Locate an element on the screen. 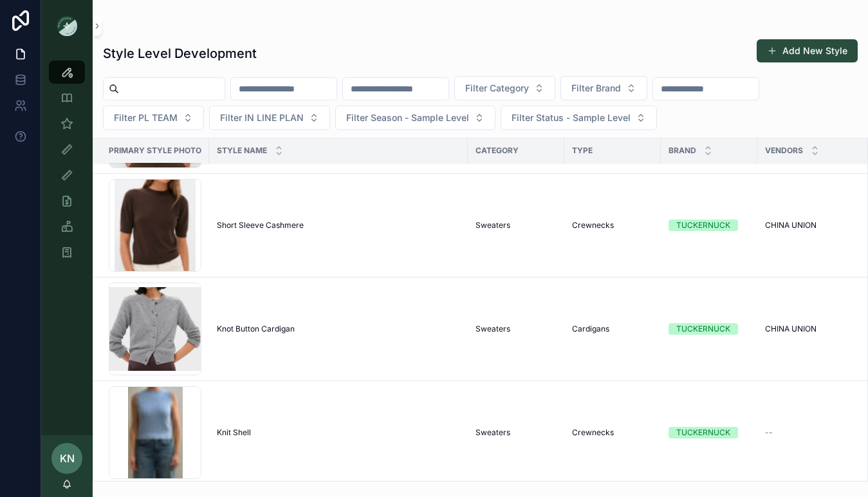 The height and width of the screenshot is (497, 868). h1: Style Level Development is located at coordinates (180, 53).